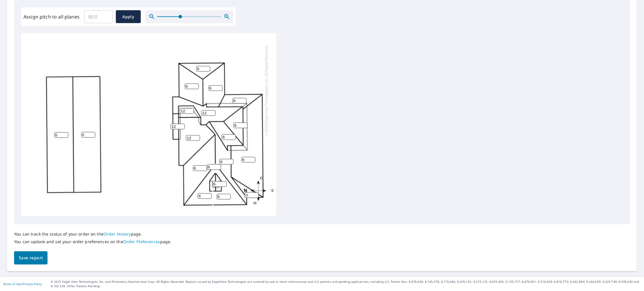 The image size is (644, 291). What do you see at coordinates (12, 284) in the screenshot?
I see `a: Terms of Use` at bounding box center [12, 284].